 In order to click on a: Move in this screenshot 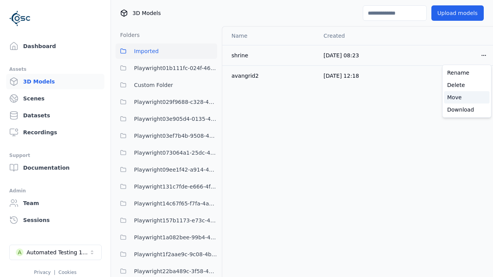, I will do `click(467, 97)`.